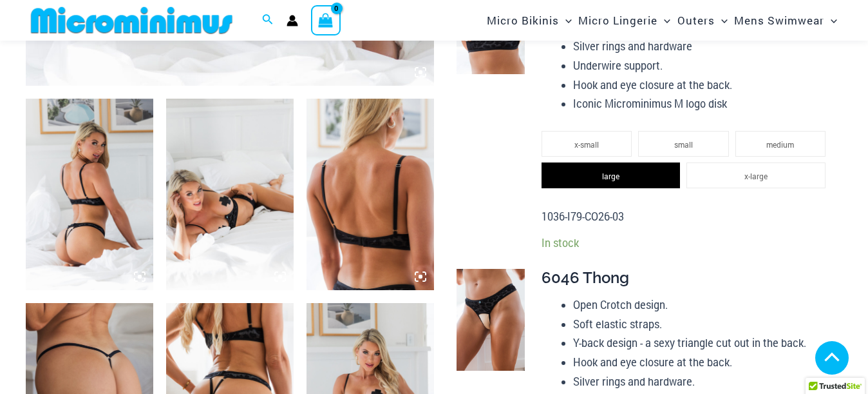 Image resolution: width=868 pixels, height=394 pixels. Describe the element at coordinates (702, 343) in the screenshot. I see `li: Y-back design - a sexy triangle cut out in the back.` at that location.